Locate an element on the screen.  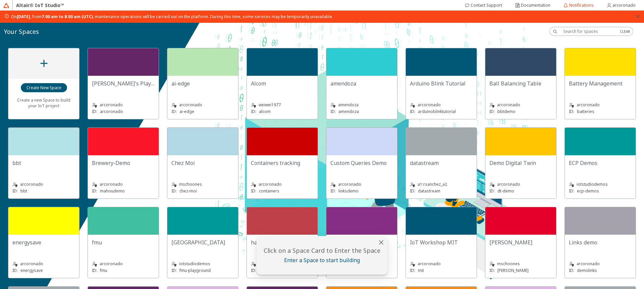
p: bbt is located at coordinates (24, 191).